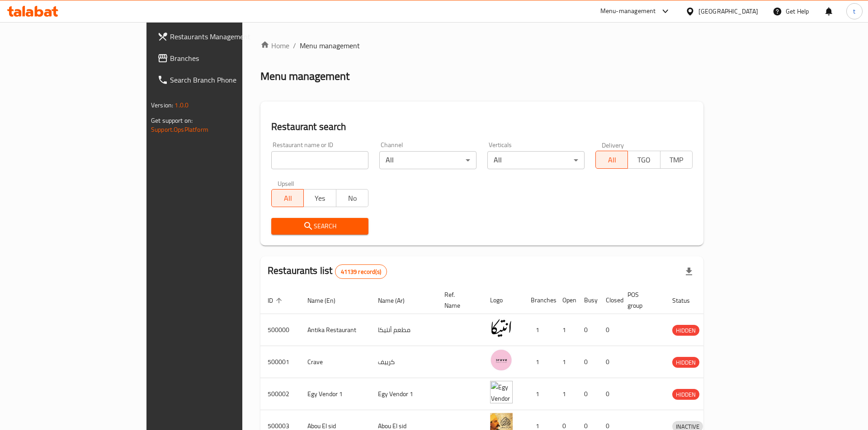 The image size is (868, 430). What do you see at coordinates (404, 330) in the screenshot?
I see `td: مطعم أنتيكا` at bounding box center [404, 330].